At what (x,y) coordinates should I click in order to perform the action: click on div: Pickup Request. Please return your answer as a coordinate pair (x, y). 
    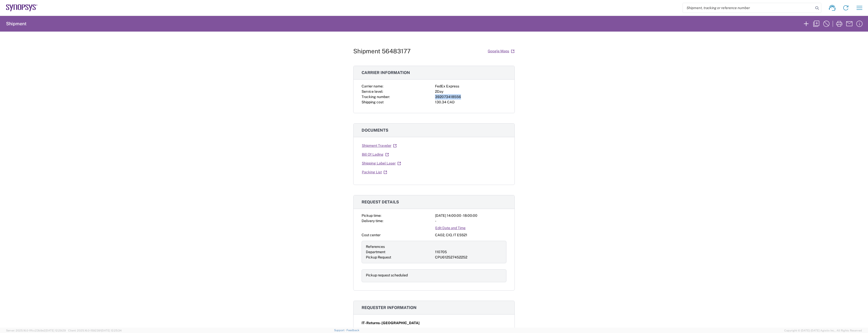
    Looking at the image, I should click on (399, 257).